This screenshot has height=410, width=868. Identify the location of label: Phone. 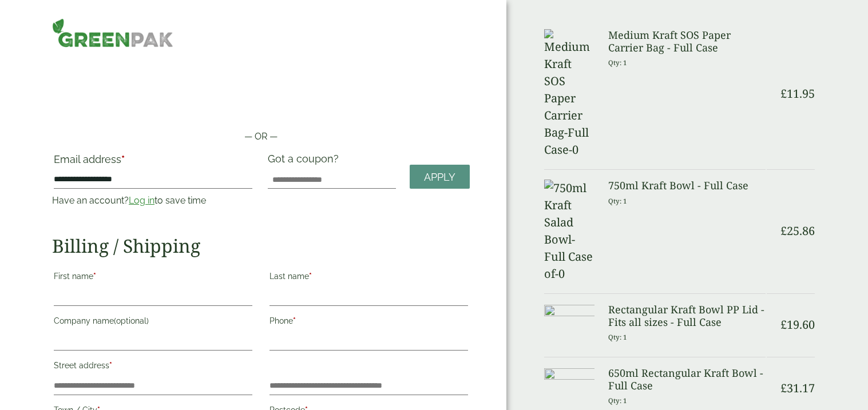
(368, 323).